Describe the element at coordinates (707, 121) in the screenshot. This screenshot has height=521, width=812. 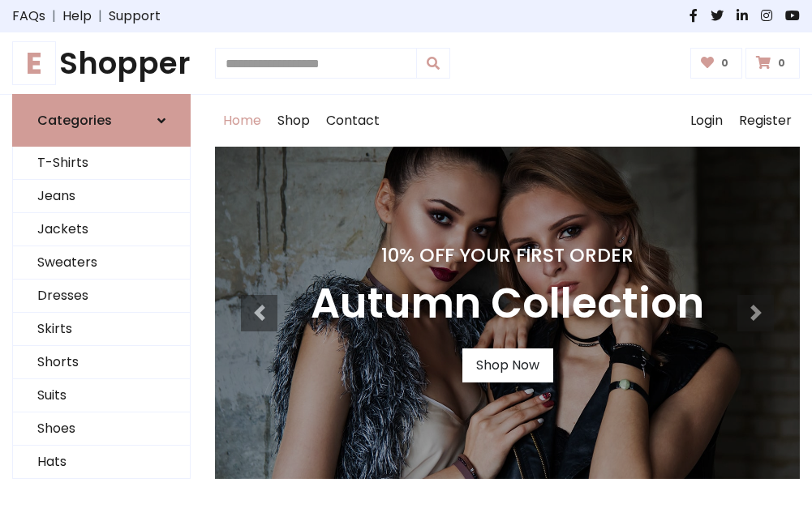
I see `a: Login` at that location.